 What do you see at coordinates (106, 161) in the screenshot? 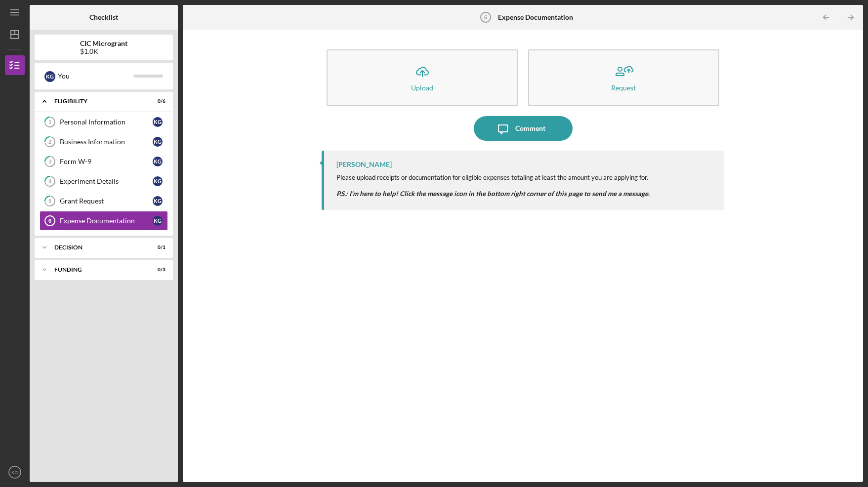
I see `div: Form W-9` at bounding box center [106, 161].